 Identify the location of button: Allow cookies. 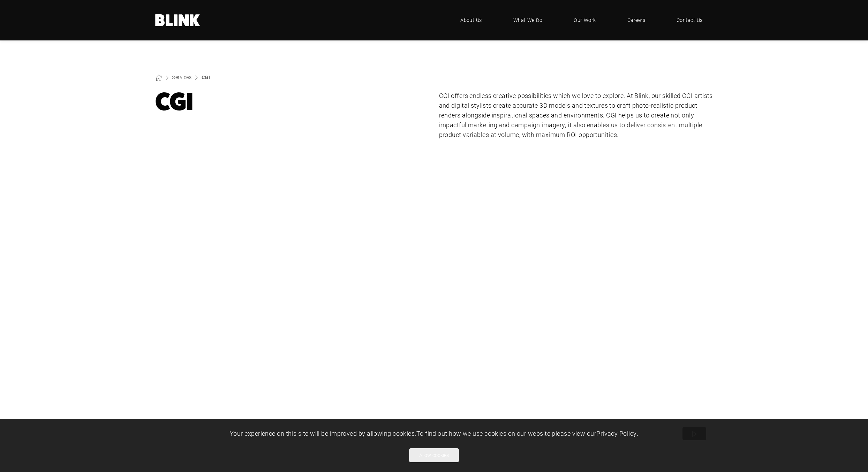
(434, 456).